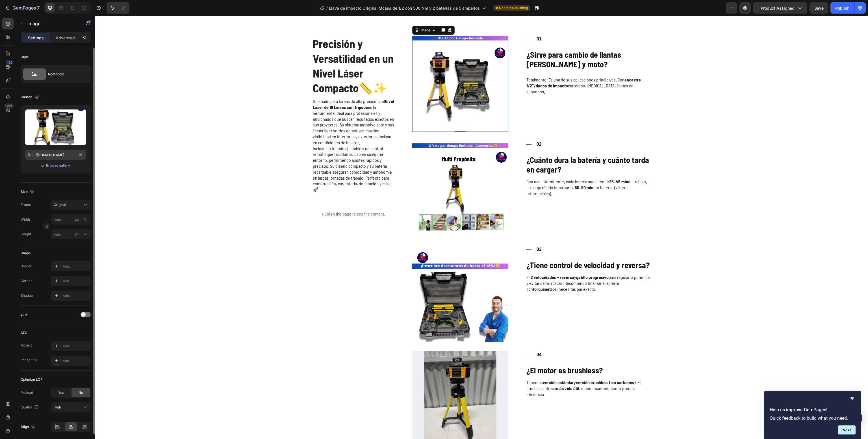 Image resolution: width=868 pixels, height=439 pixels. I want to click on div: Optimize LCP, so click(31, 380).